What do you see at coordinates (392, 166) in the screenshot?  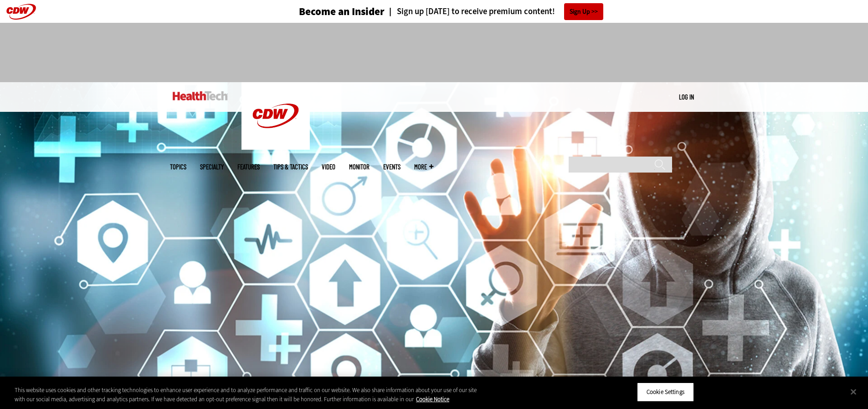 I see `a: Events` at bounding box center [392, 166].